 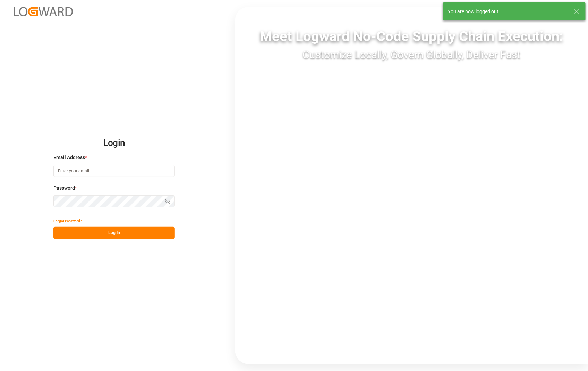 What do you see at coordinates (114, 143) in the screenshot?
I see `h2: Login` at bounding box center [114, 143].